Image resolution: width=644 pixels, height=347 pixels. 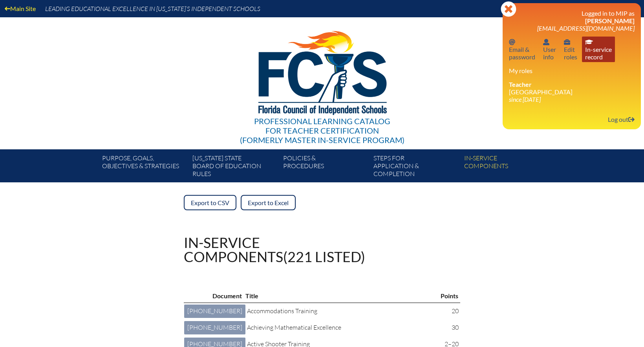 What do you see at coordinates (20, 9) in the screenshot?
I see `a: Main Site` at bounding box center [20, 9].